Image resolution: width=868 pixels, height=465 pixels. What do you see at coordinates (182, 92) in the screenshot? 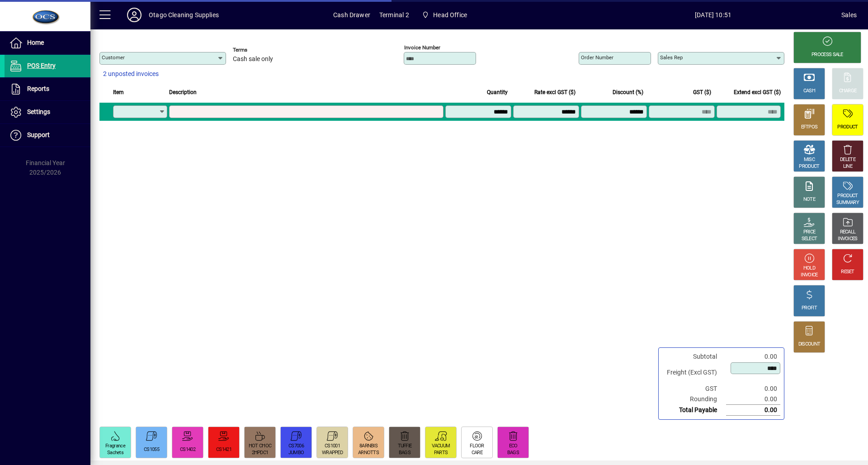
I see `span: Description` at bounding box center [182, 92].